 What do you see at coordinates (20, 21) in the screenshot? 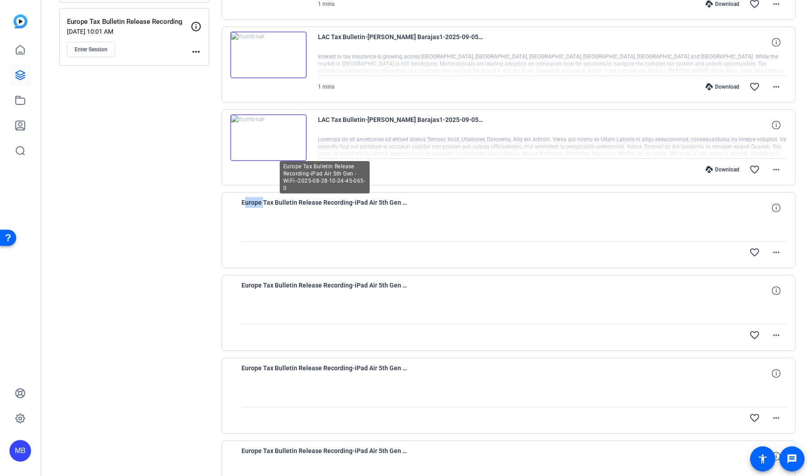
I see `img: blue-gradient.svg` at bounding box center [20, 21].